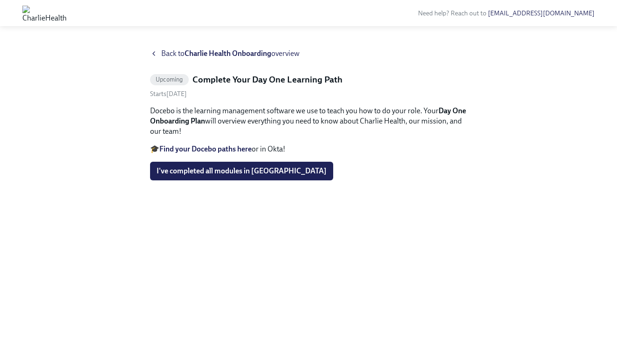  Describe the element at coordinates (168, 93) in the screenshot. I see `span: Tuesday, September 2nd 2025, 7:00 am` at that location.